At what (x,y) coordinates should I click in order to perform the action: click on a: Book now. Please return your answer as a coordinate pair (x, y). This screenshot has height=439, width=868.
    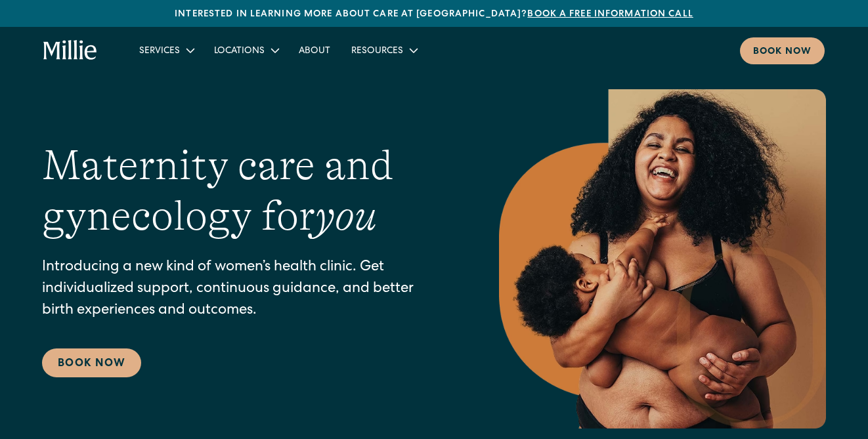
    Looking at the image, I should click on (782, 50).